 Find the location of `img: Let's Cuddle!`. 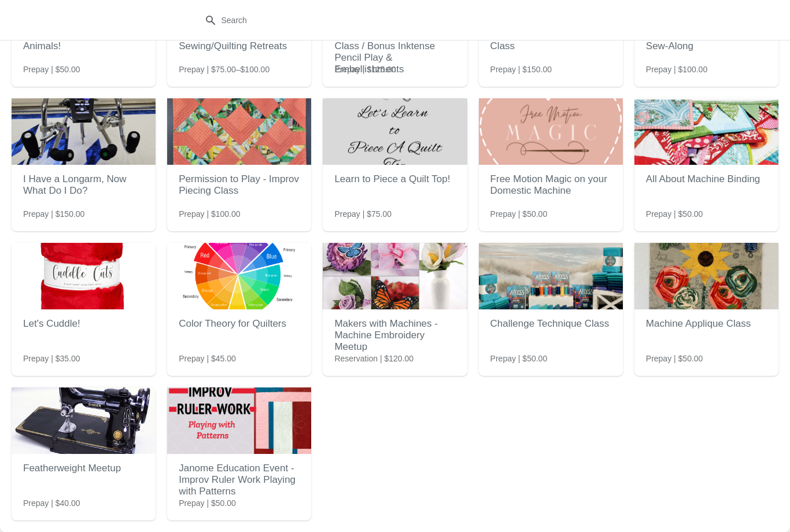

img: Let's Cuddle! is located at coordinates (83, 276).